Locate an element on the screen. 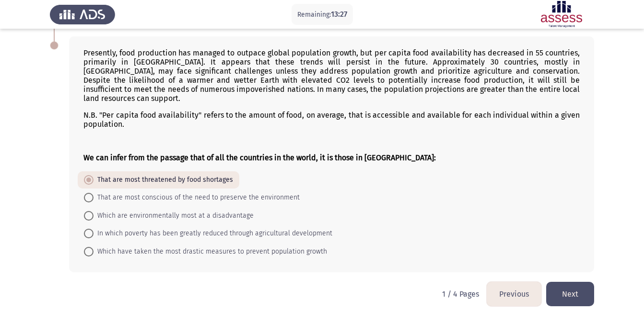 This screenshot has height=311, width=644. span: Which are environmentally most at a disadvantage is located at coordinates (174, 216).